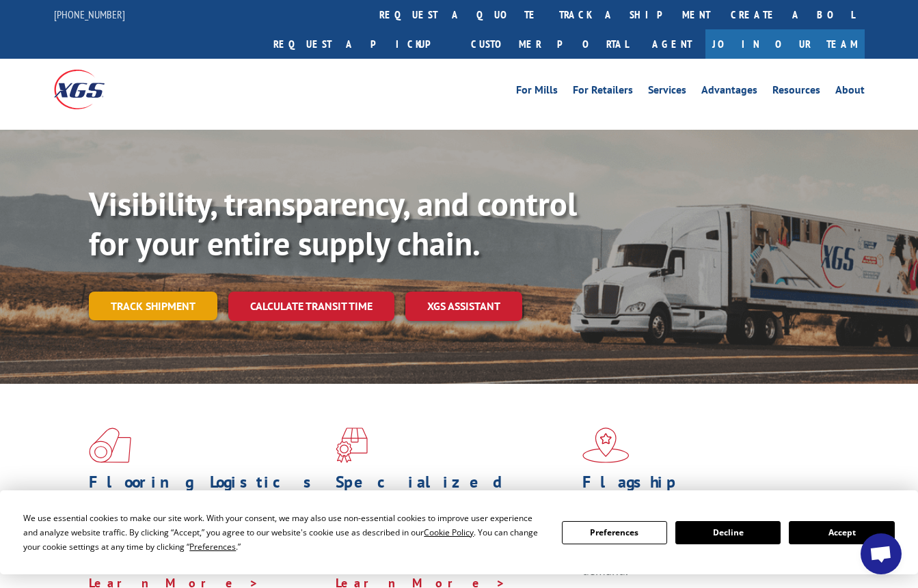  I want to click on a: For Mills, so click(536, 92).